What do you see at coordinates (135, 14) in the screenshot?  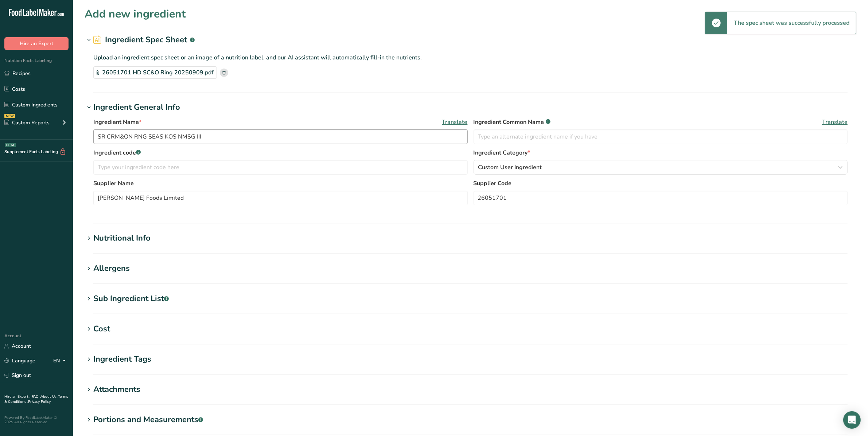 I see `h1: Add new ingredient` at bounding box center [135, 14].